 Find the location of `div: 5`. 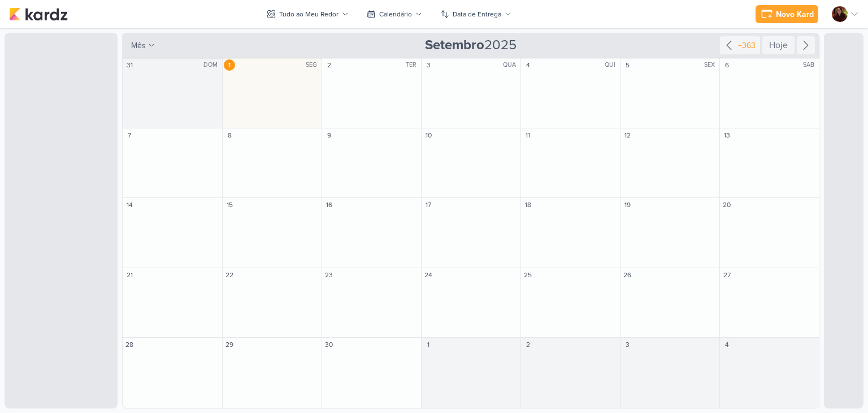

div: 5 is located at coordinates (627, 65).